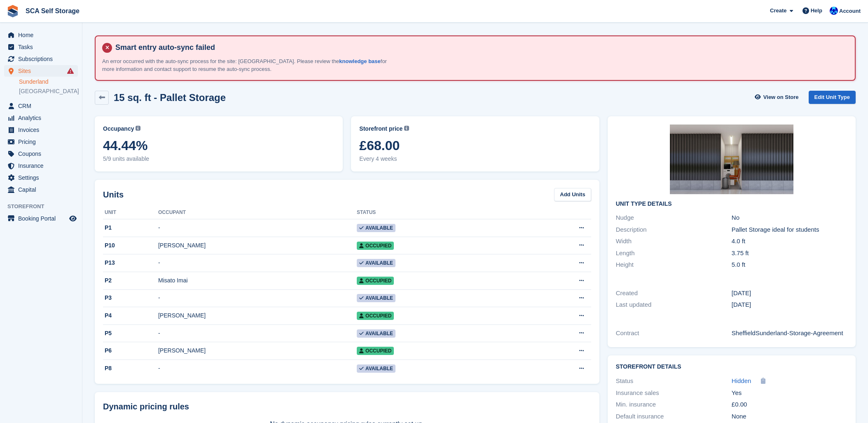  I want to click on span: Storefront price, so click(381, 128).